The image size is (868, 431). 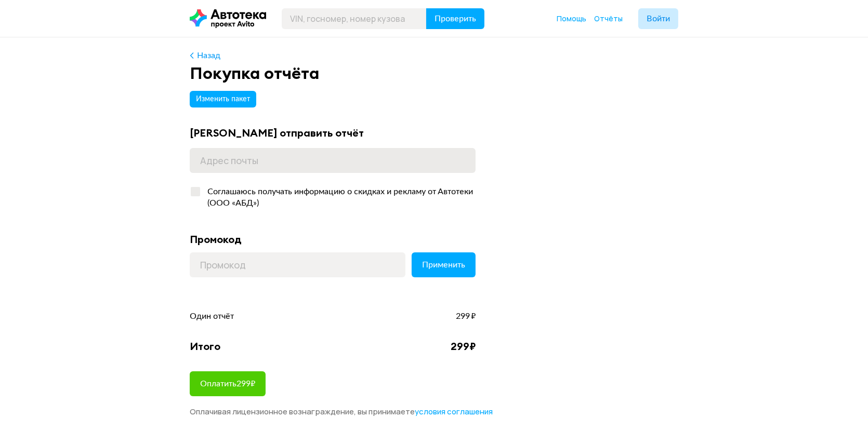 I want to click on a: условия соглашения, so click(x=454, y=412).